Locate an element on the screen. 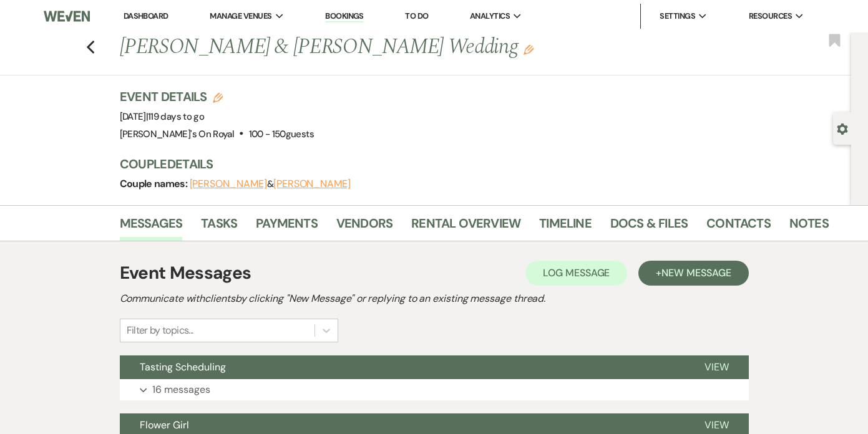 The width and height of the screenshot is (868, 434). button: Log Message is located at coordinates (576, 273).